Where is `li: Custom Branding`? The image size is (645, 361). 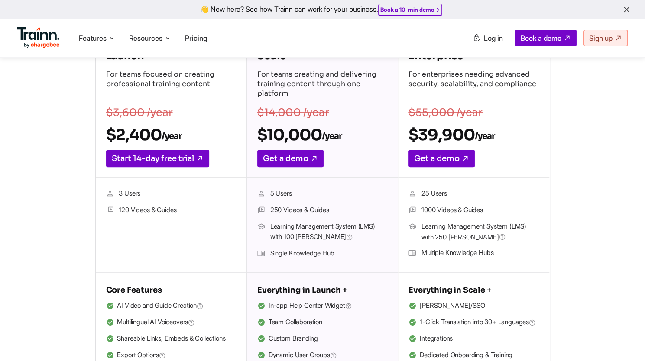
li: Custom Branding is located at coordinates (322, 339).